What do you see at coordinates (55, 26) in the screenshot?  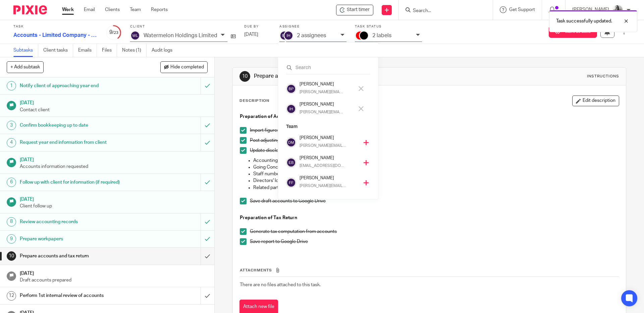 I see `label: Task` at bounding box center [55, 26].